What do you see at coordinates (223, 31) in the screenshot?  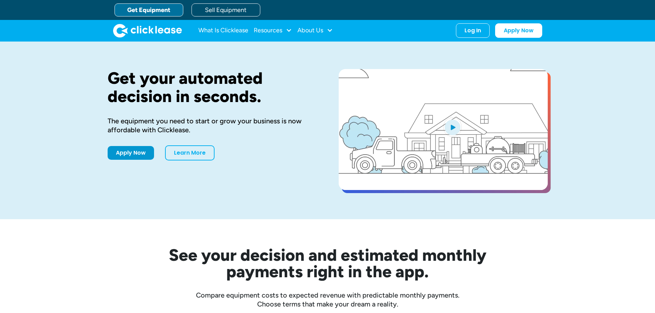 I see `a: What Is Clicklease` at bounding box center [223, 31].